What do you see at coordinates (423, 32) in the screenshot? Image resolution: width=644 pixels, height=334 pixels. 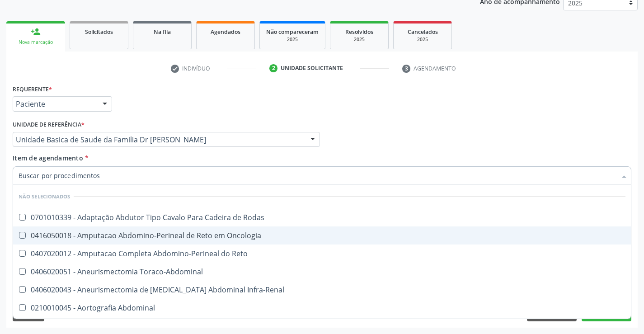 I see `span: Cancelados` at bounding box center [423, 32].